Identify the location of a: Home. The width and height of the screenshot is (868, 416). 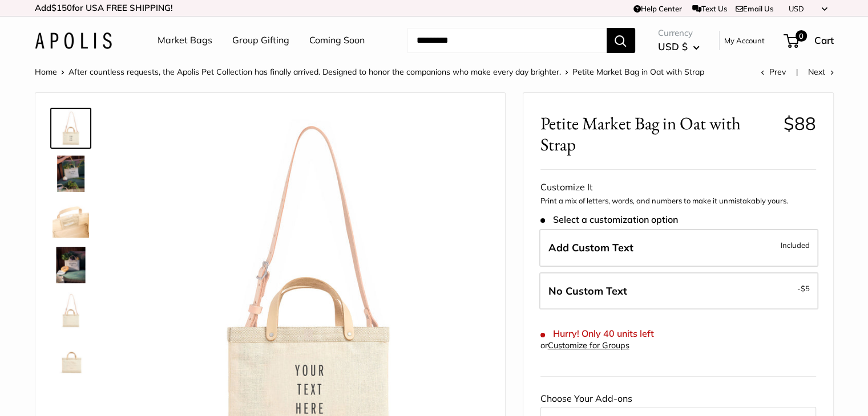
(45, 72).